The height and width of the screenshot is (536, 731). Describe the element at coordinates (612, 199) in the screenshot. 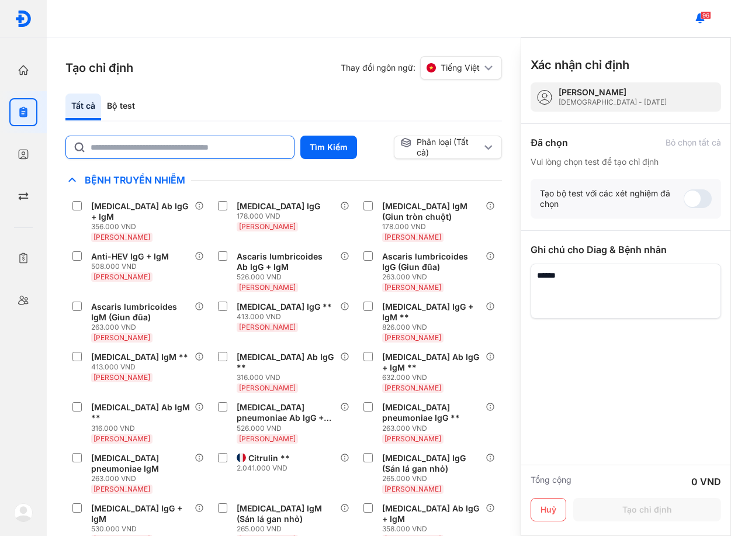

I see `div: Tạo bộ test với các xét nghiệm đã chọn` at that location.